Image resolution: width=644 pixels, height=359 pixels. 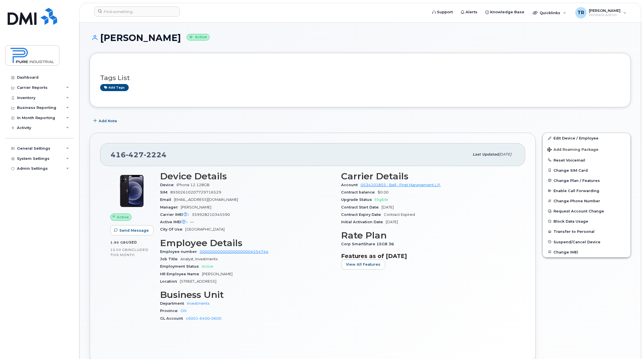 I want to click on span: 15.00 GB, so click(x=119, y=250).